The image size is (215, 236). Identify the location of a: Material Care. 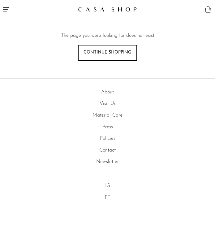
(108, 116).